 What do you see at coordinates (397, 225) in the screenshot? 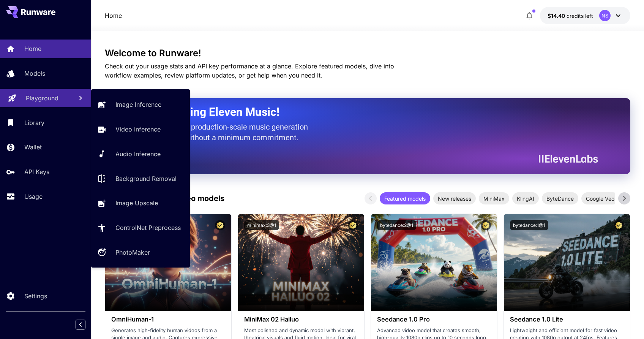
I see `button: bytedance:2@1` at bounding box center [397, 225].